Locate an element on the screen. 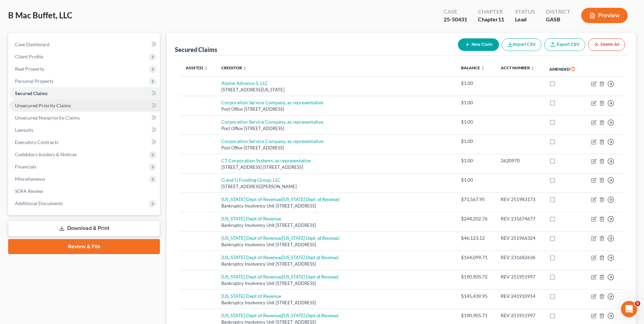 This screenshot has width=644, height=324. a: Case Dashboard is located at coordinates (85, 44).